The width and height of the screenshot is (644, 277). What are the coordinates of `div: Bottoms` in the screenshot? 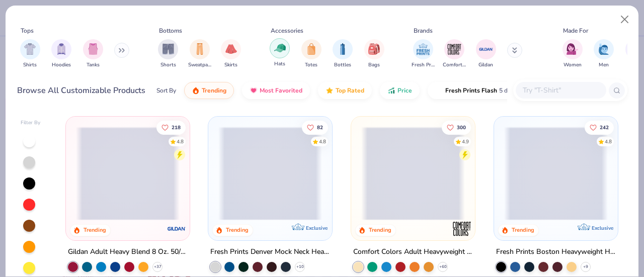 It's located at (171, 31).